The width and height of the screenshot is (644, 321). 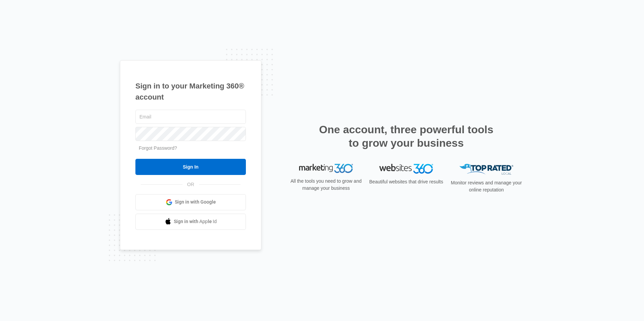 What do you see at coordinates (191, 117) in the screenshot?
I see `input: Email` at bounding box center [191, 117].